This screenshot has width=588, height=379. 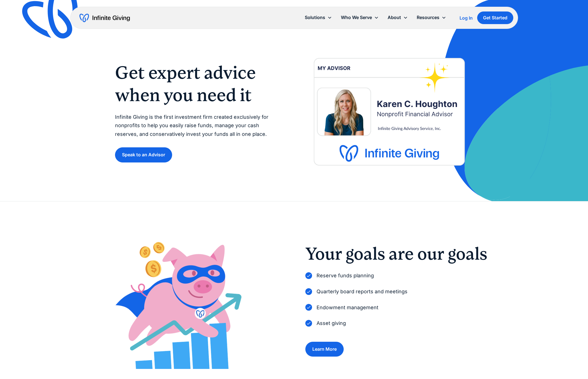 I want to click on a: Log In, so click(x=466, y=18).